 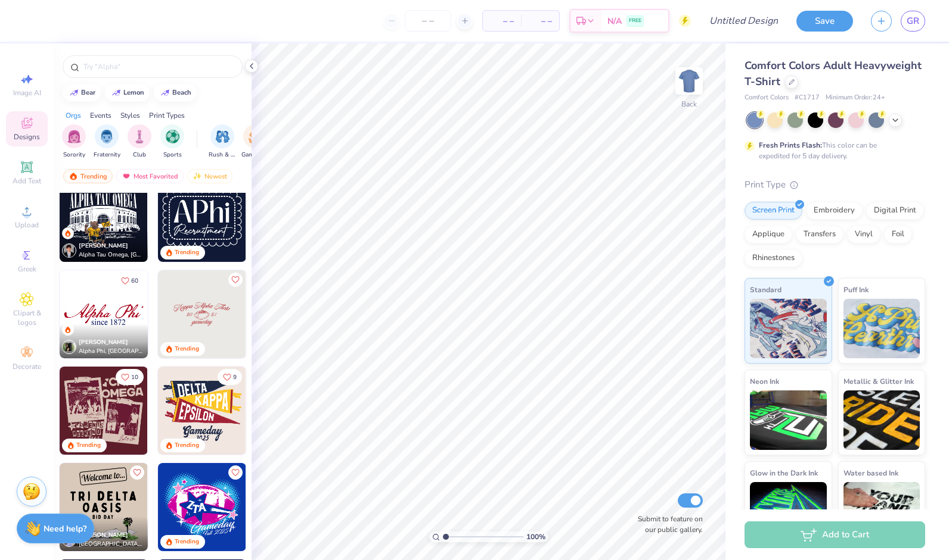 What do you see at coordinates (158, 66) in the screenshot?
I see `input: Try "Alpha"` at bounding box center [158, 66].